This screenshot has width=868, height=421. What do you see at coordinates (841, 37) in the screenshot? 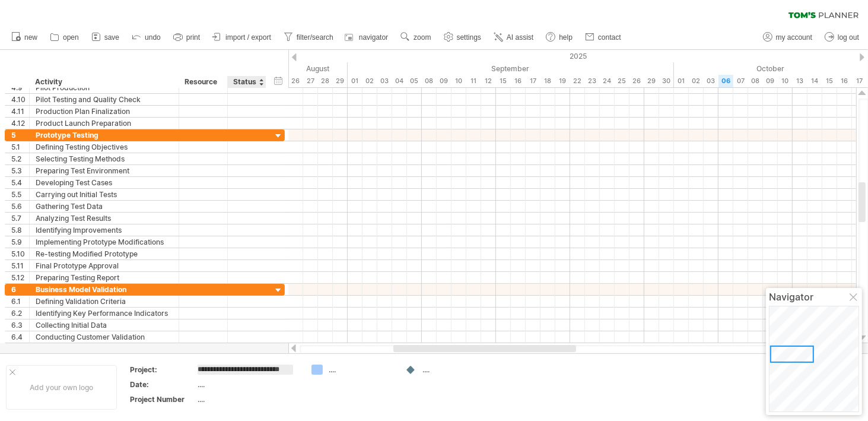
I see `a: log out` at bounding box center [841, 37].